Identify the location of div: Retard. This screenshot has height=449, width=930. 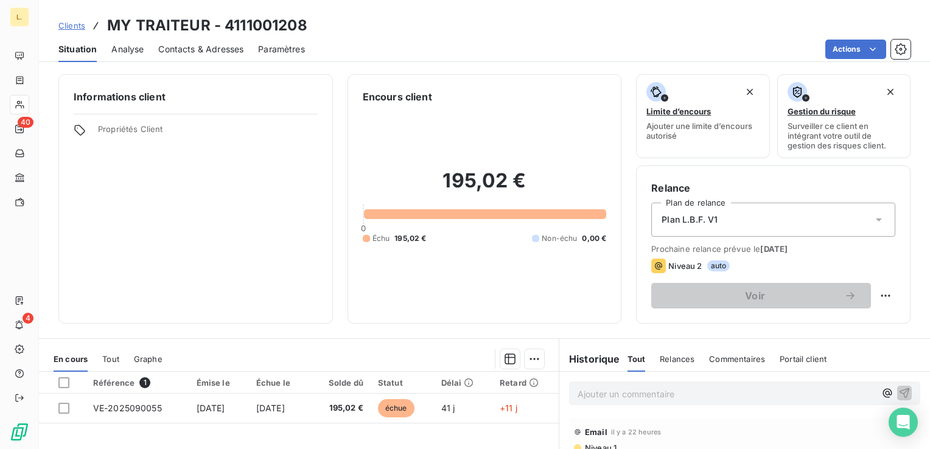
(525, 383).